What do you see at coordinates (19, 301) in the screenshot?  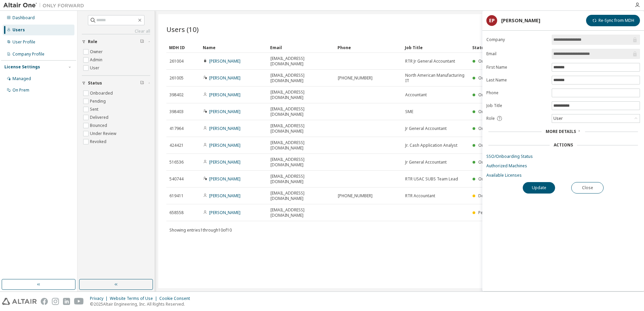 I see `img: altair_logo.svg` at bounding box center [19, 301].